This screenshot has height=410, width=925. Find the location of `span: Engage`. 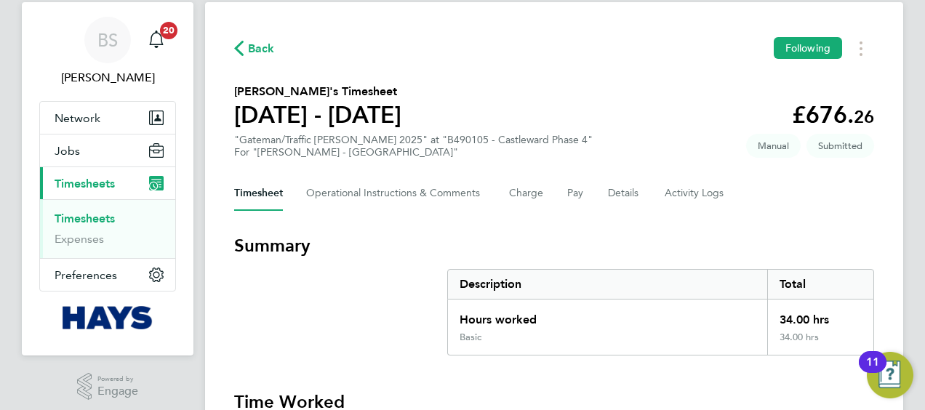

span: Engage is located at coordinates (118, 391).